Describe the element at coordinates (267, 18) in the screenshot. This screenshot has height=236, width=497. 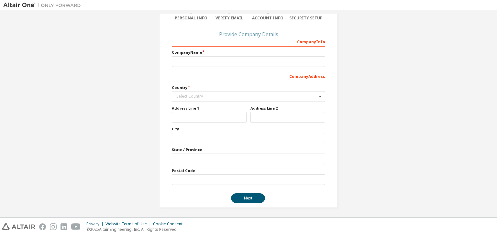
I see `div: Account Info` at that location.